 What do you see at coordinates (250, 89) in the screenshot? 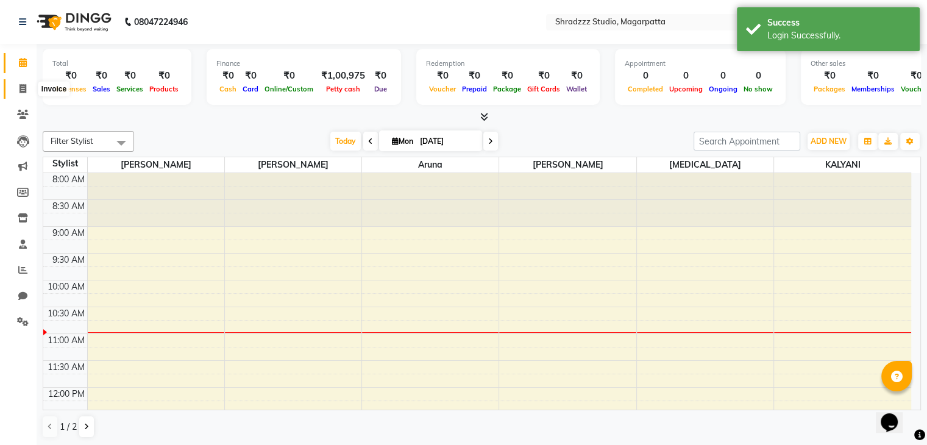
I see `span: Card` at bounding box center [250, 89].